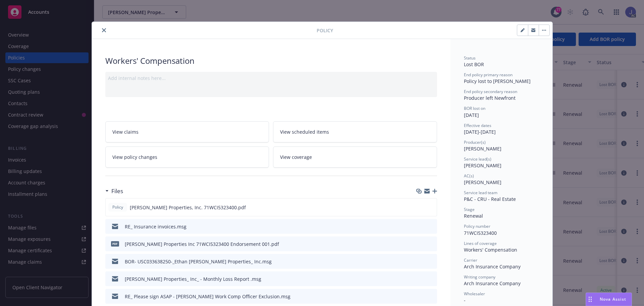  What do you see at coordinates (469, 176) in the screenshot?
I see `span: AC(s)` at bounding box center [469, 176].